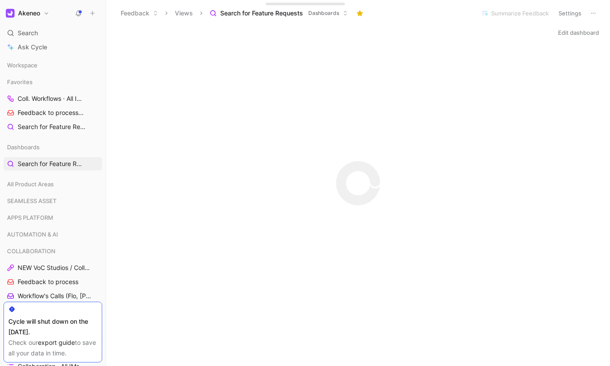 Image resolution: width=610 pixels, height=366 pixels. I want to click on span: NEW VoC Studios / Collaboration, so click(55, 268).